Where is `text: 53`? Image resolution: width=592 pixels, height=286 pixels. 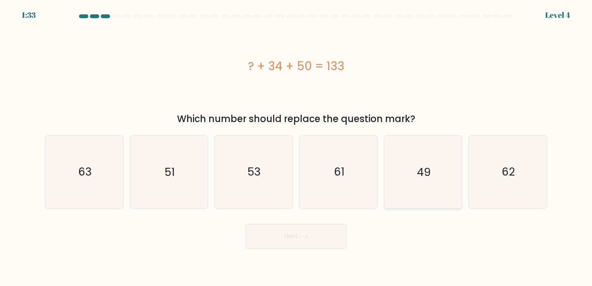 text: 53 is located at coordinates (255, 172).